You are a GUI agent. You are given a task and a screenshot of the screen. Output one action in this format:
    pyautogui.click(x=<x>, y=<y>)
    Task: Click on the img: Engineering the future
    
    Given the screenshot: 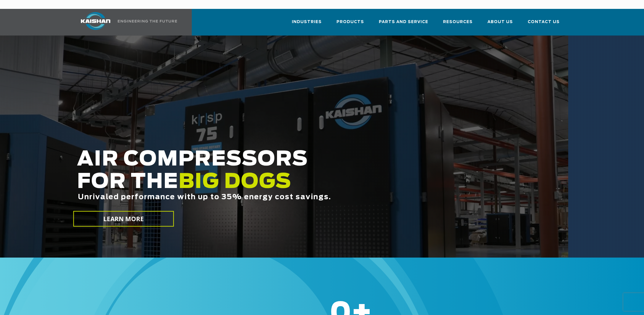 What is the action you would take?
    pyautogui.click(x=147, y=21)
    